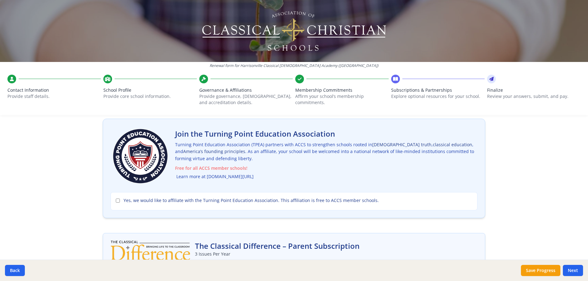  What do you see at coordinates (533, 90) in the screenshot?
I see `span: Finalize` at bounding box center [533, 90].